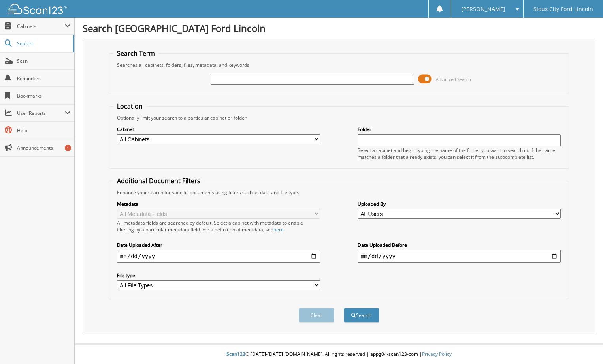 The width and height of the screenshot is (603, 364). What do you see at coordinates (584, 345) in the screenshot?
I see `div: Chat Widget` at bounding box center [584, 345].